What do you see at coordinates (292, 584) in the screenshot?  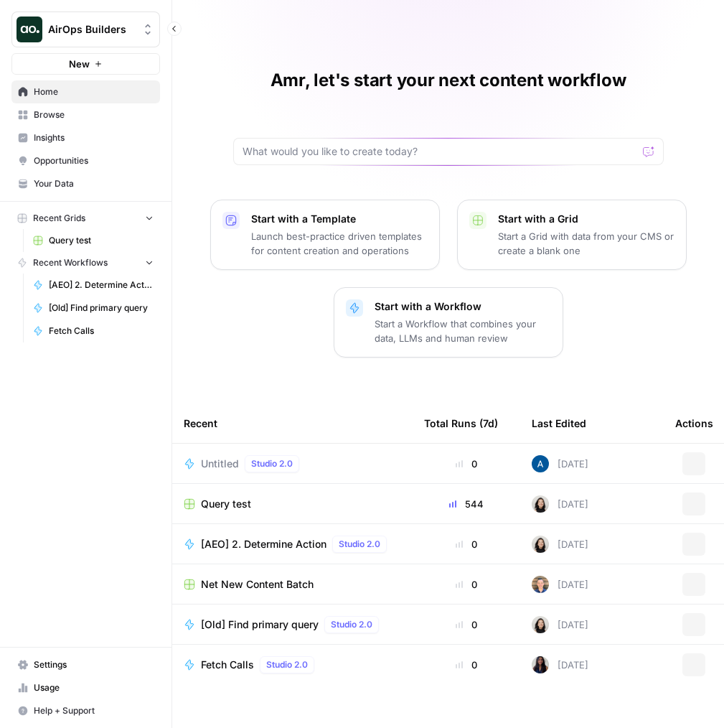 I see `a: Net New Content Batch` at bounding box center [292, 584].